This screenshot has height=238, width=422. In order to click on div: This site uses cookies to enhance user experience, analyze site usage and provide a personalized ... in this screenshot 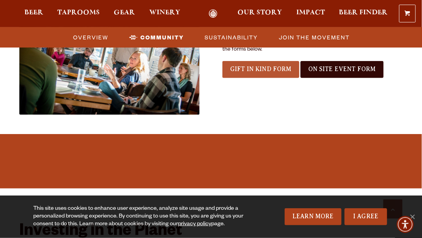, I will do `click(148, 217)`.